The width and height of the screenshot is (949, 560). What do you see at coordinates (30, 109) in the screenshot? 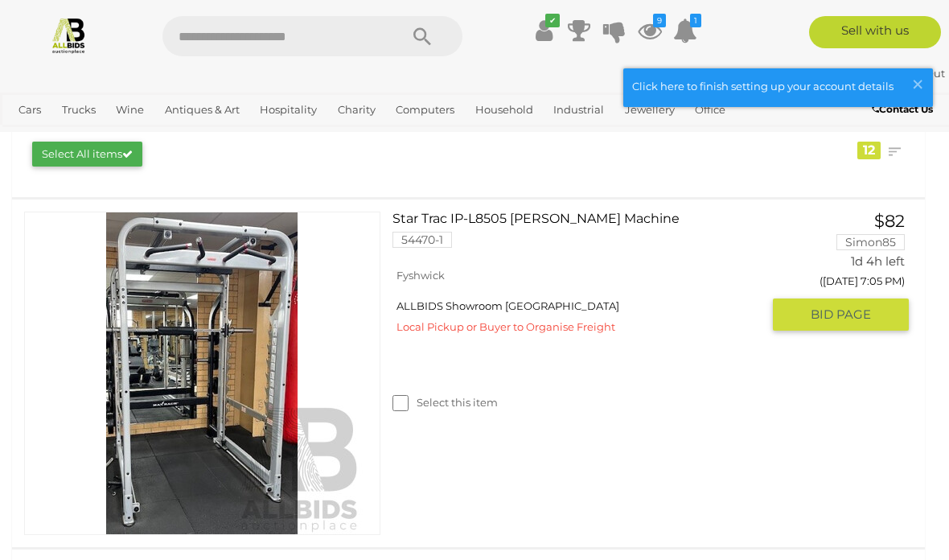
I see `a: Cars` at bounding box center [30, 109].